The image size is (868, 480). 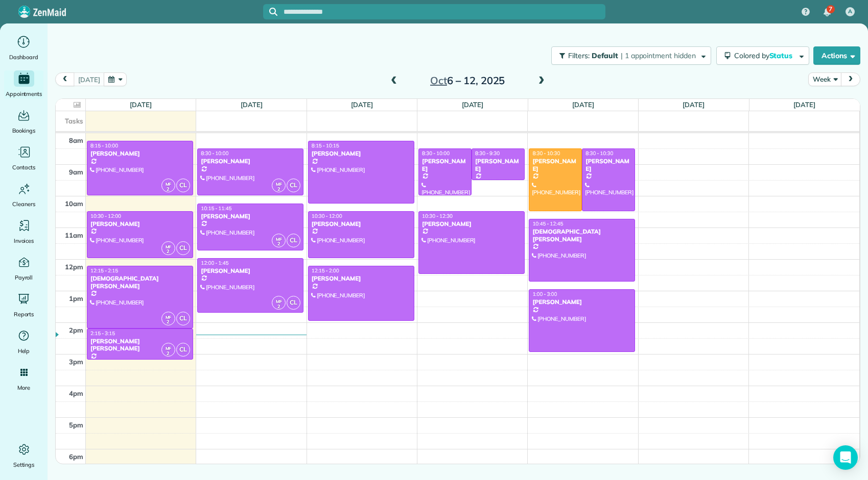 I want to click on span: | 1 appointment hidden, so click(x=658, y=56).